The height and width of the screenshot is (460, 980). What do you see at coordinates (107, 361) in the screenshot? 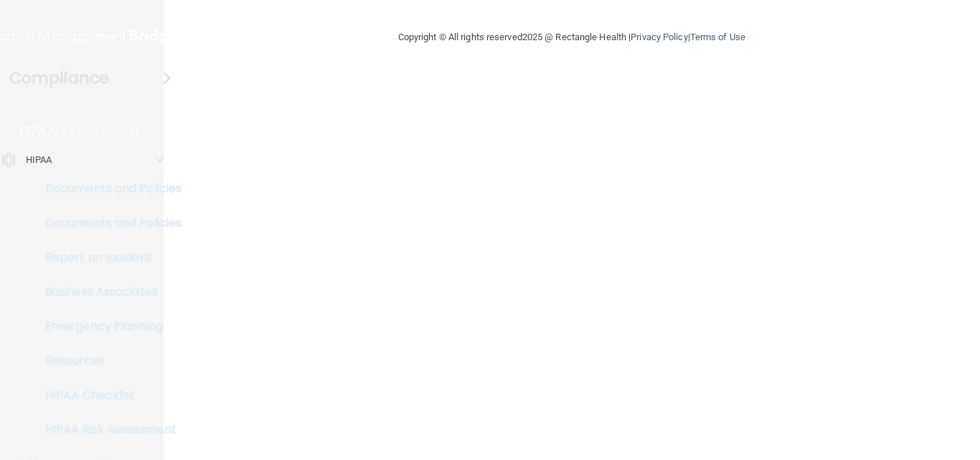
I see `p: Resources` at bounding box center [107, 361].